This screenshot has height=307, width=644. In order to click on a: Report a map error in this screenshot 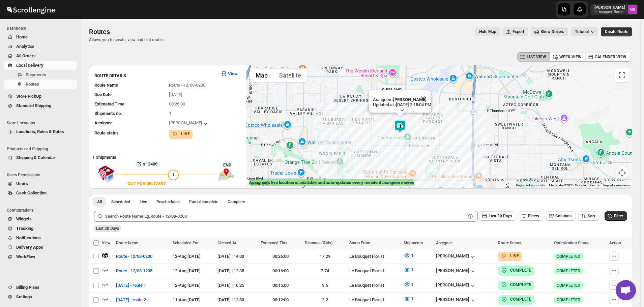, I will do `click(617, 185)`.